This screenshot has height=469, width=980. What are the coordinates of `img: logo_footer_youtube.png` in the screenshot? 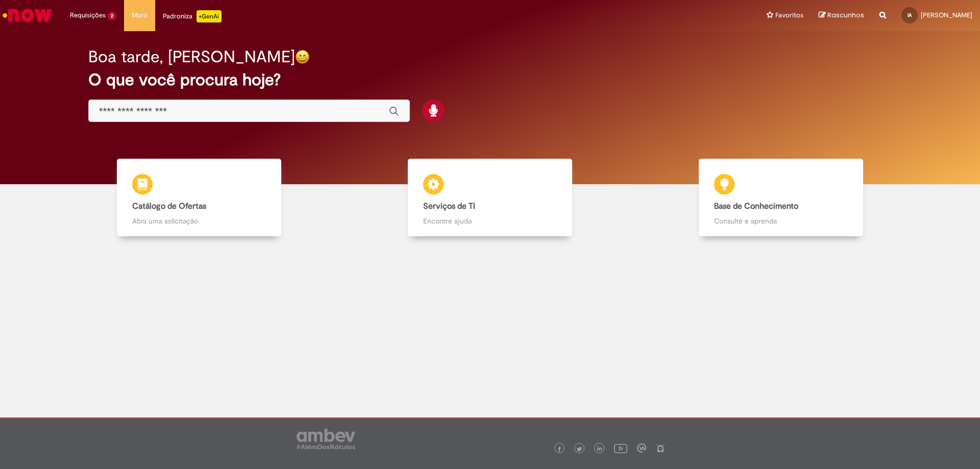 It's located at (621, 448).